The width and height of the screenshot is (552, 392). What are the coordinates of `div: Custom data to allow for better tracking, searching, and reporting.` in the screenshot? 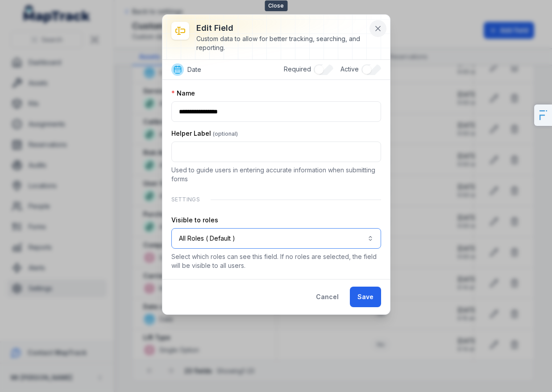 It's located at (282, 43).